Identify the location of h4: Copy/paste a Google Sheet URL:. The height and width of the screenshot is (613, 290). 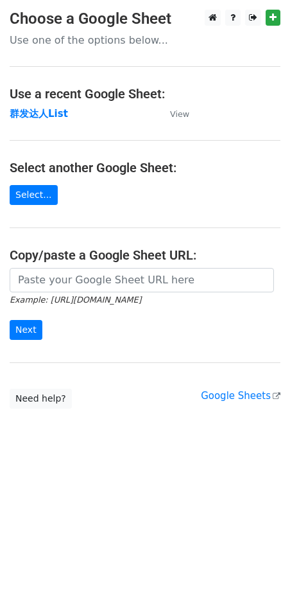
(145, 255).